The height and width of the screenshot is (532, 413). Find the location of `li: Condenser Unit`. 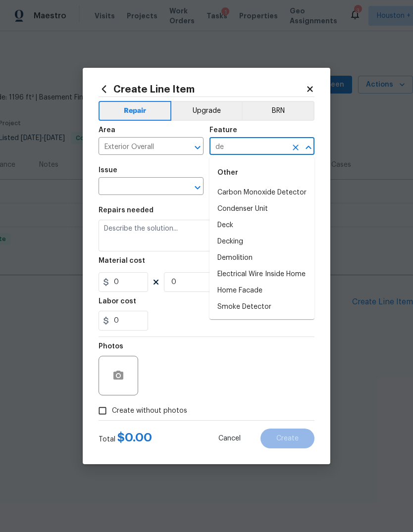

li: Condenser Unit is located at coordinates (262, 209).